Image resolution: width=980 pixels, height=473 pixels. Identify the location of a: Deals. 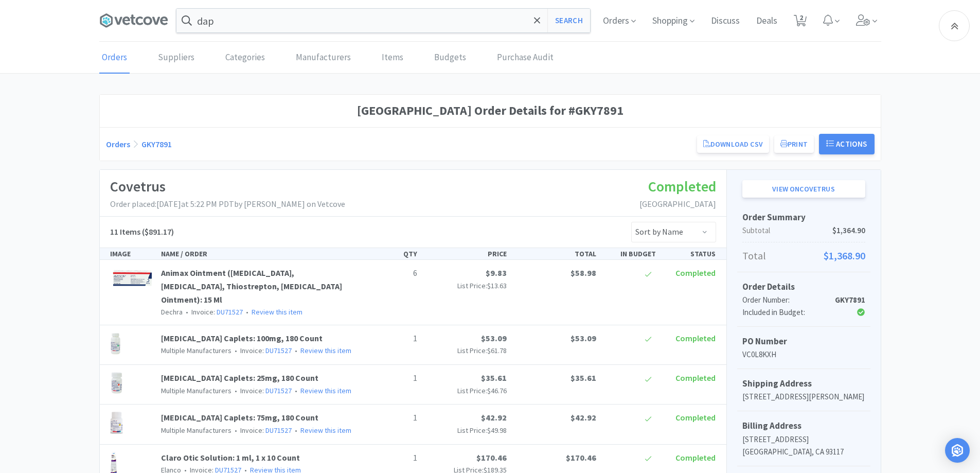
(767, 21).